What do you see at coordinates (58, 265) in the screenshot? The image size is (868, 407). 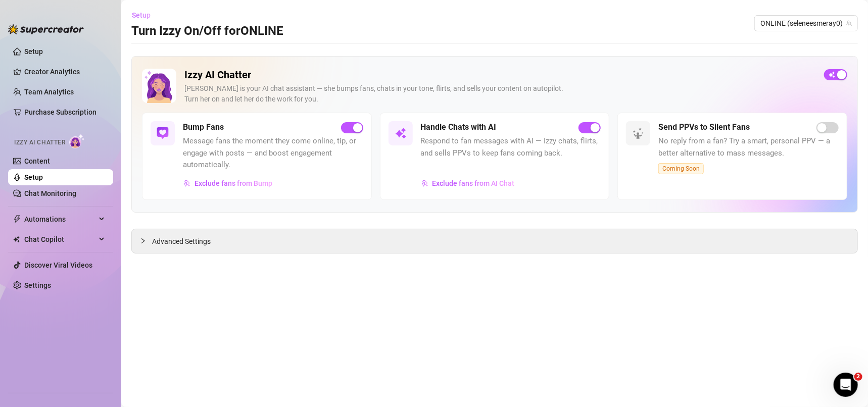 I see `a: Discover Viral Videos` at bounding box center [58, 265].